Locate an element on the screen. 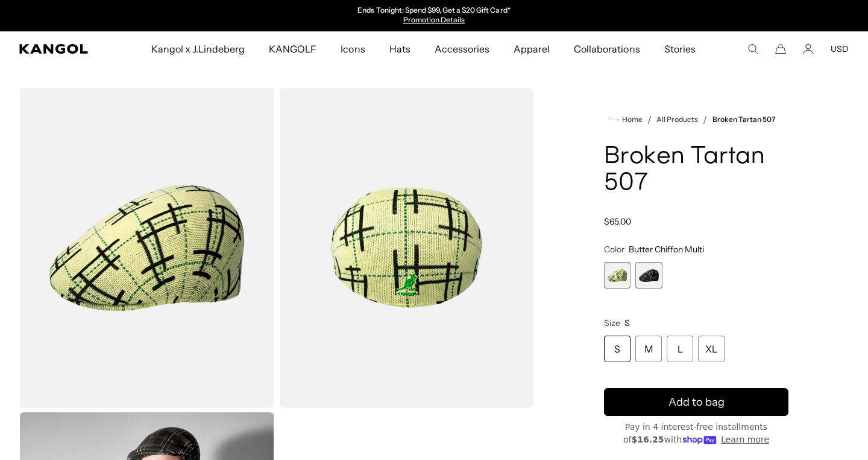 The image size is (868, 460). button: USD is located at coordinates (840, 49).